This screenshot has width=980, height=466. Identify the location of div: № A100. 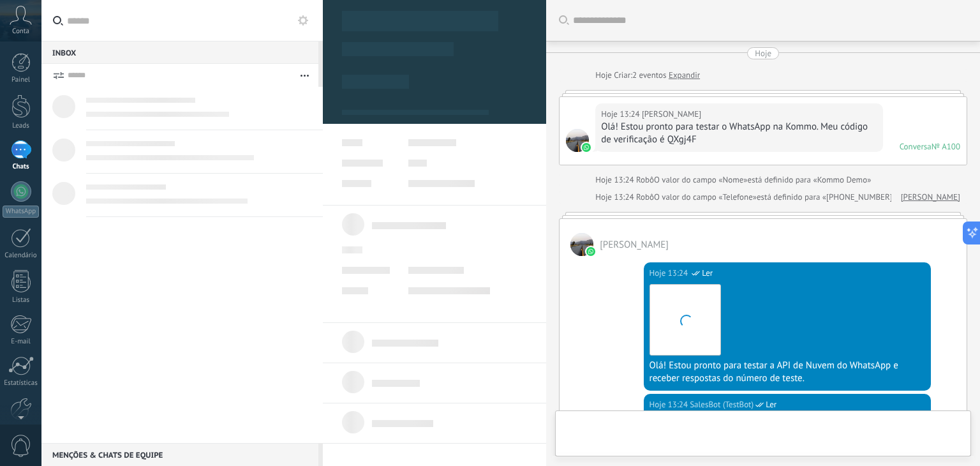
(945, 146).